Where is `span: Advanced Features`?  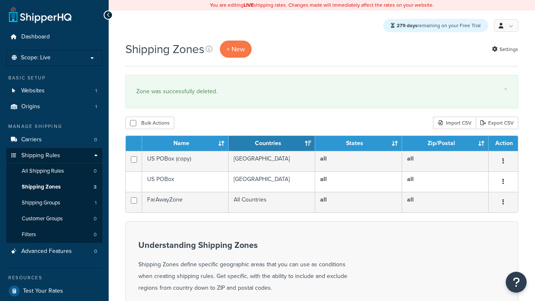
span: Advanced Features is located at coordinates (46, 251).